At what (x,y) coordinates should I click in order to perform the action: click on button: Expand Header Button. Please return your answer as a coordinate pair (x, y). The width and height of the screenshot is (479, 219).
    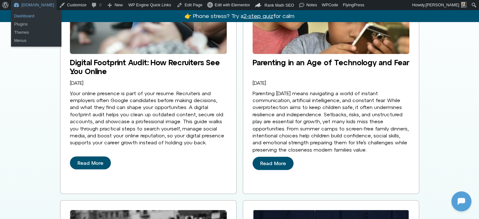
    Looking at the image, I should click on (63, 8).